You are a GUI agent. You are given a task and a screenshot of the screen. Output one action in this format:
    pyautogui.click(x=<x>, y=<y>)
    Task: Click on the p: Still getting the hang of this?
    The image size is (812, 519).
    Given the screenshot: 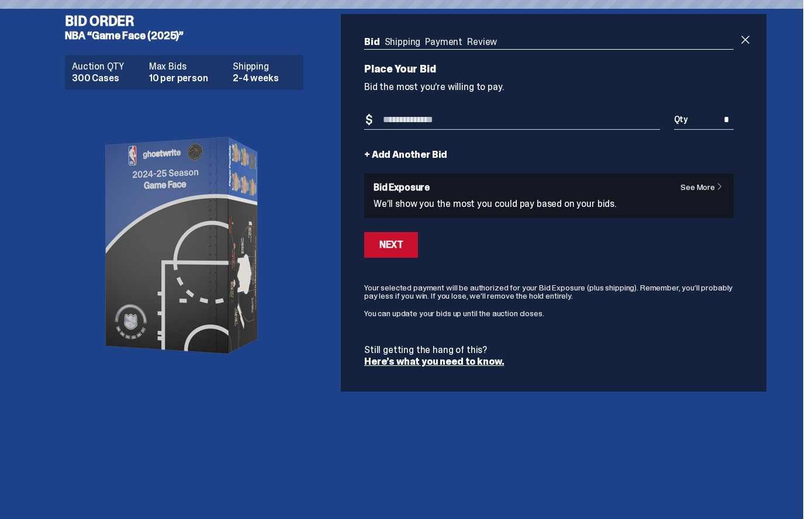 What is the action you would take?
    pyautogui.click(x=549, y=350)
    